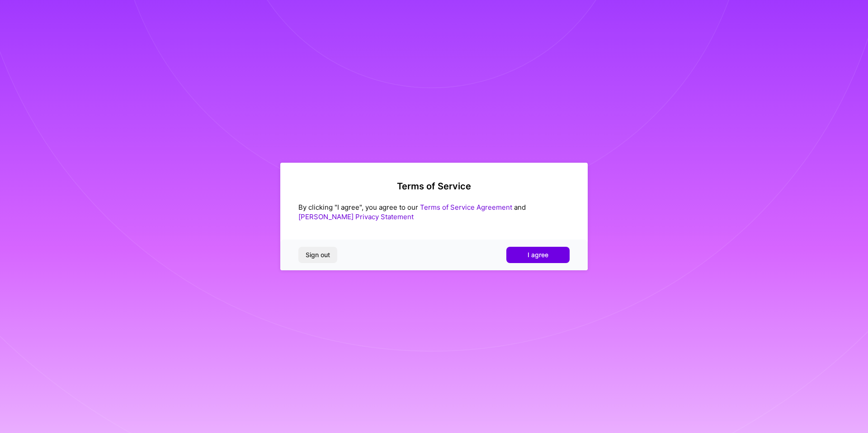 The height and width of the screenshot is (433, 868). Describe the element at coordinates (434, 186) in the screenshot. I see `h2: Terms of Service` at that location.